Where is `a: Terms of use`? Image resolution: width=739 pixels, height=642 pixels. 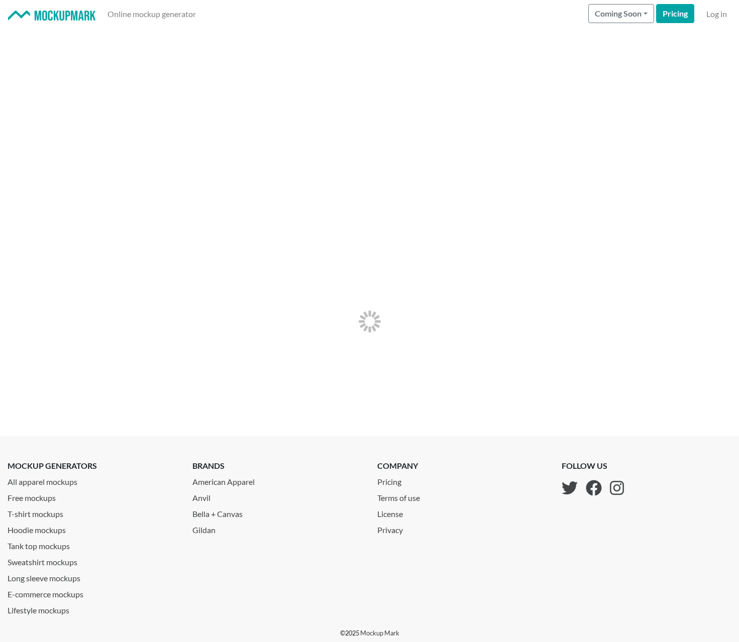
a: Terms of use is located at coordinates (402, 496).